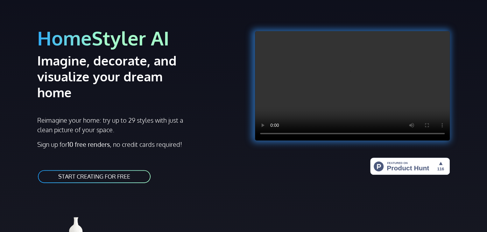 The width and height of the screenshot is (487, 232). I want to click on h2: Imagine, decorate, and visualize your dream home, so click(118, 76).